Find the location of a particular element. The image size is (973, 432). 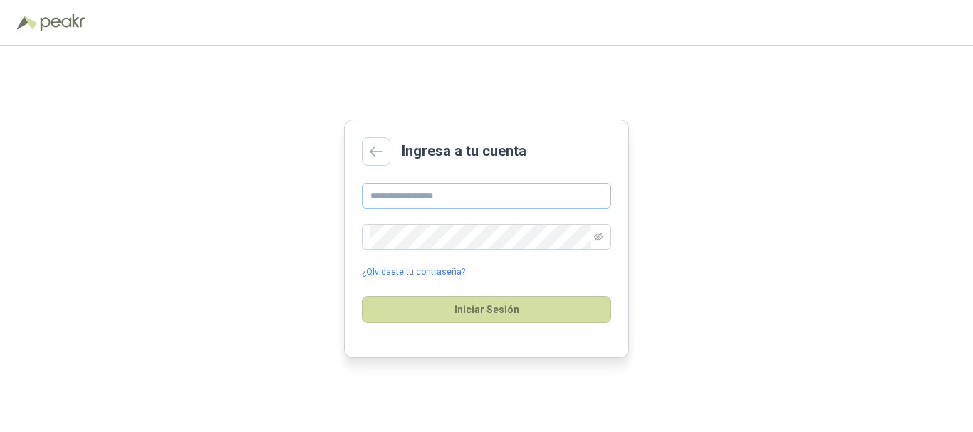

img: Logo is located at coordinates (27, 23).